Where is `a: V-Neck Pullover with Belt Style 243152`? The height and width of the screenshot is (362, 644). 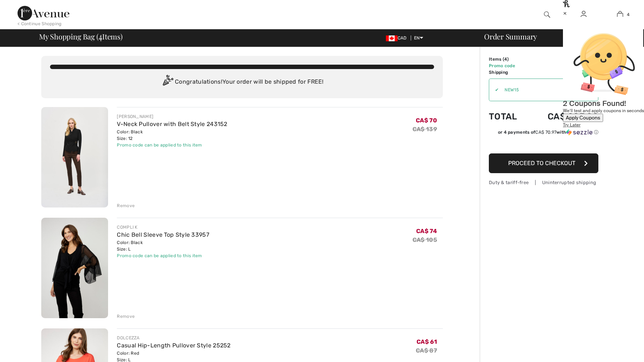
a: V-Neck Pullover with Belt Style 243152 is located at coordinates (172, 124).